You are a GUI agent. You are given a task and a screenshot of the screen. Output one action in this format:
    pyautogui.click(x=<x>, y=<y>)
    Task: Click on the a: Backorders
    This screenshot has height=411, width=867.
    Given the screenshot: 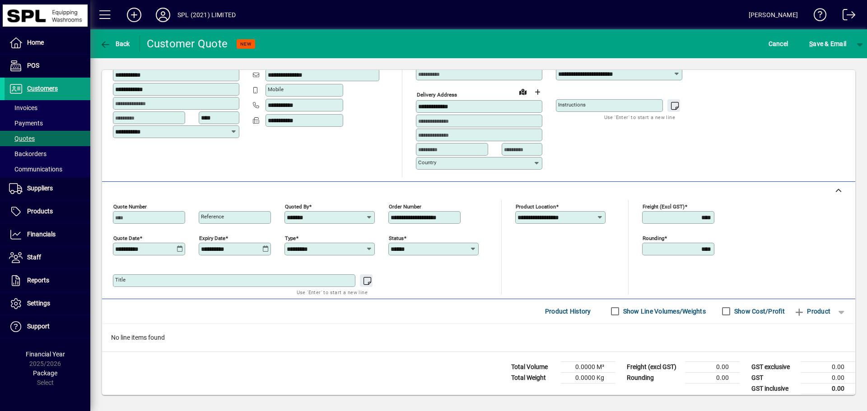 What is the action you would take?
    pyautogui.click(x=47, y=154)
    